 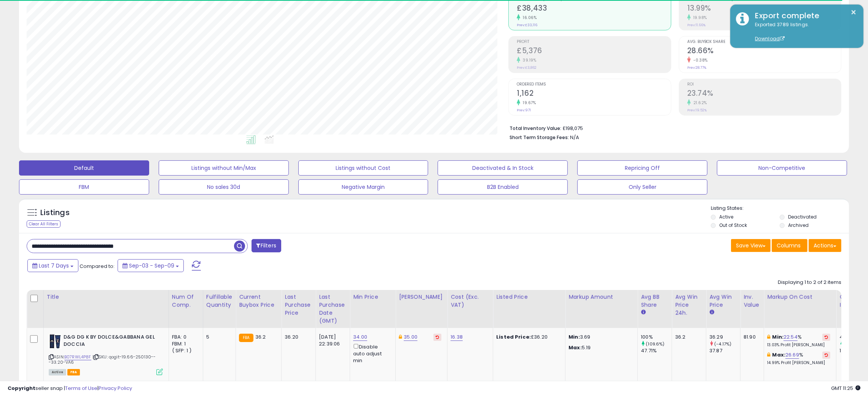 I want to click on span: Columns, so click(x=788, y=245).